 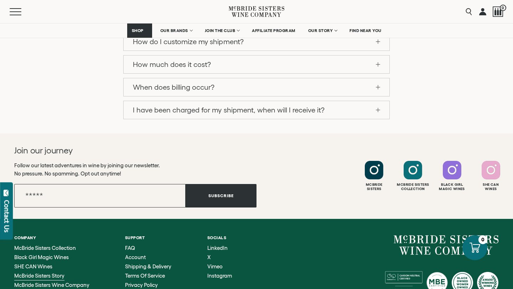 What do you see at coordinates (45, 248) in the screenshot?
I see `span: McBride Sisters Collection` at bounding box center [45, 248].